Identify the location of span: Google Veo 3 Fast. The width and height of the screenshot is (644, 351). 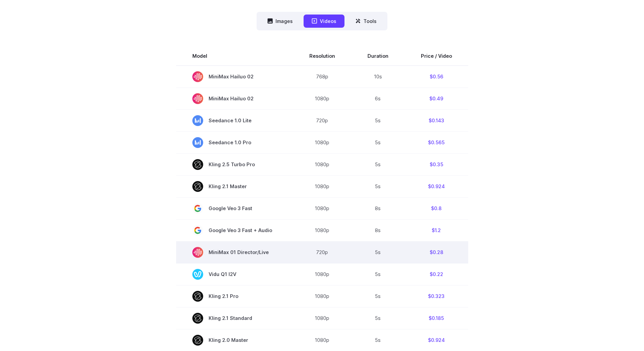
(235, 208).